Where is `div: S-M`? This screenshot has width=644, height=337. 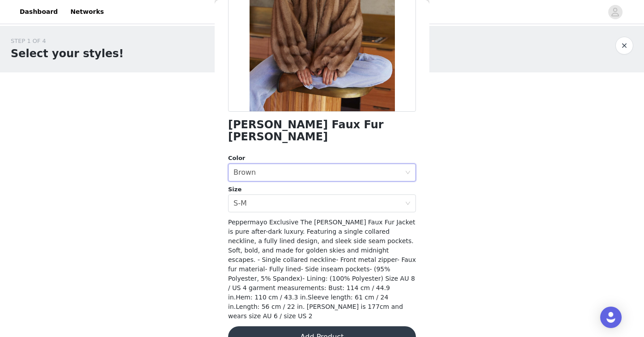
div: S-M is located at coordinates (240, 203).